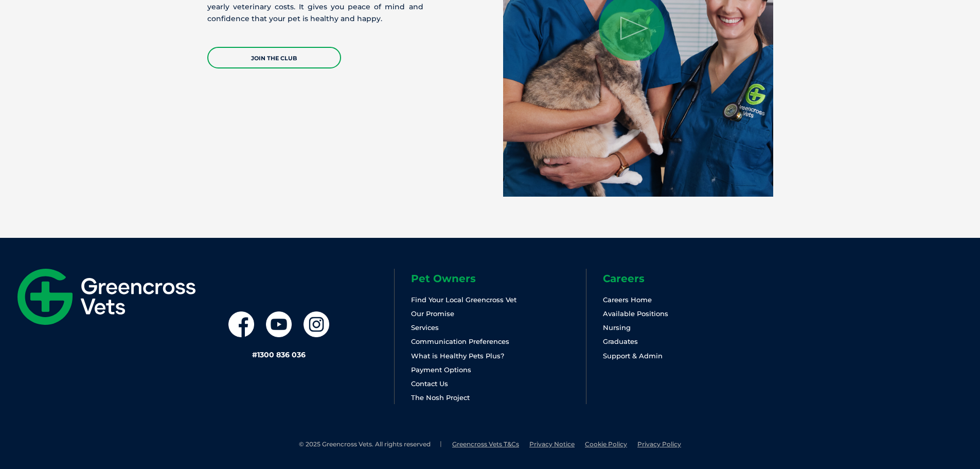 The width and height of the screenshot is (980, 469). Describe the element at coordinates (633, 356) in the screenshot. I see `a: Support & Admin` at that location.